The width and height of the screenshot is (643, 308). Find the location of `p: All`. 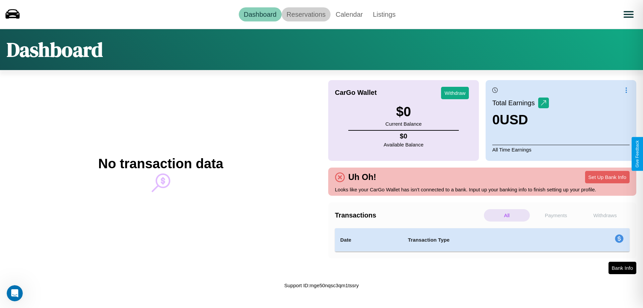

p: All is located at coordinates (507, 215).